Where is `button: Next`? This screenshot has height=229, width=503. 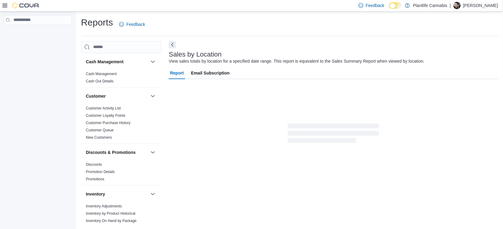 button: Next is located at coordinates (172, 45).